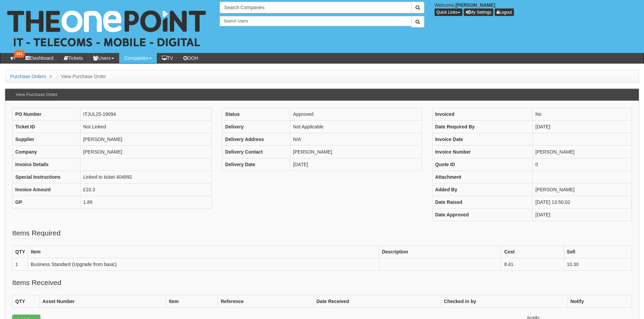 Image resolution: width=644 pixels, height=319 pixels. I want to click on th: Date Required By, so click(482, 127).